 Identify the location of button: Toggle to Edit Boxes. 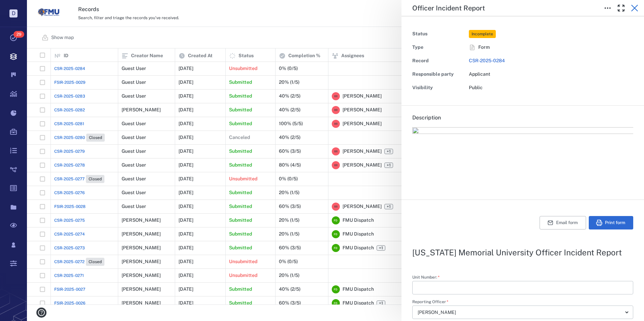
(607, 8).